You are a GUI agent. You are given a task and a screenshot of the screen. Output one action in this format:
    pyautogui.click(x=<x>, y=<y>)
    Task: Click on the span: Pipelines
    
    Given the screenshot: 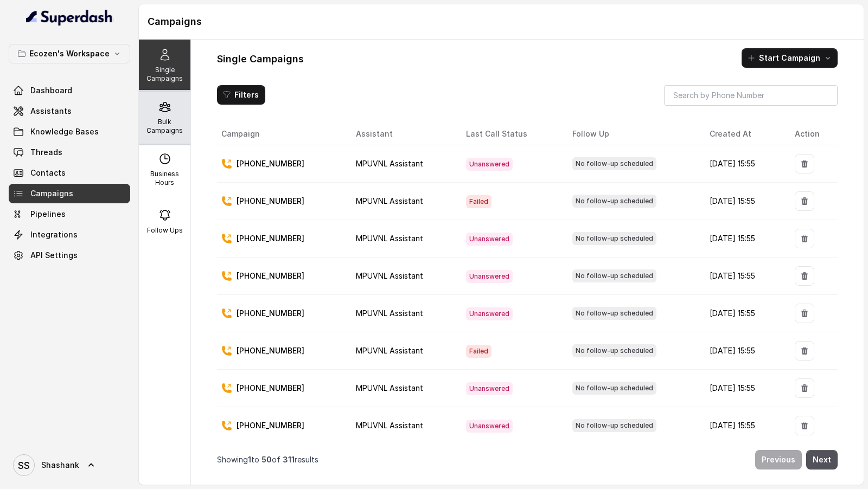 What is the action you would take?
    pyautogui.click(x=47, y=215)
    